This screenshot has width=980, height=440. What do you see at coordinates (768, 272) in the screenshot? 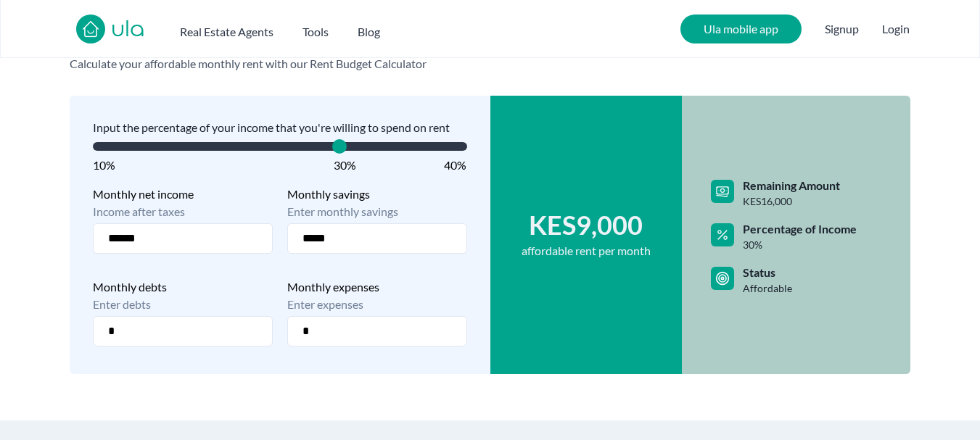
I see `span: Status` at bounding box center [768, 272].